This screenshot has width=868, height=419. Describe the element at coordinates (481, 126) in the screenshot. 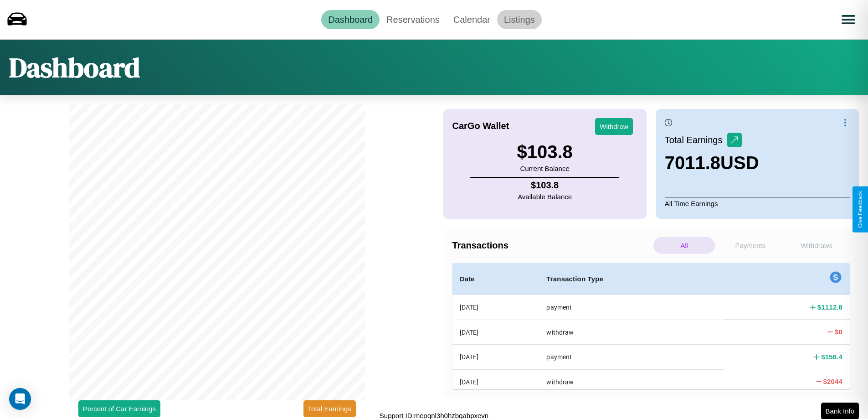

I see `h4: CarGo Wallet` at that location.